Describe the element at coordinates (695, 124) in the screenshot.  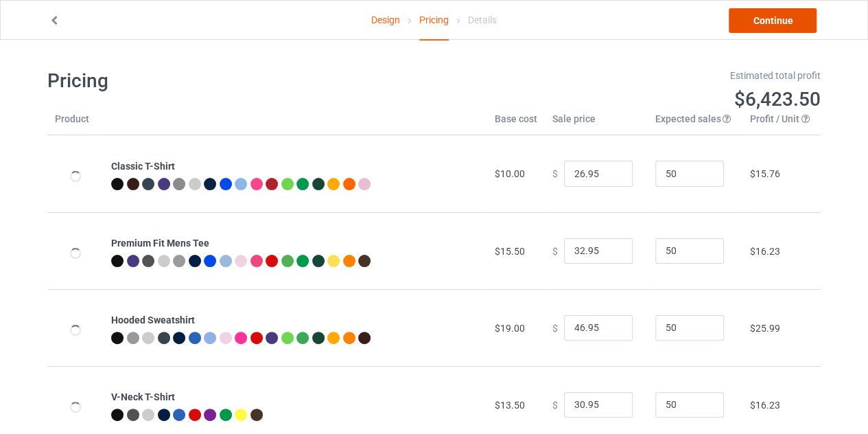
I see `th: Expected sales` at that location.